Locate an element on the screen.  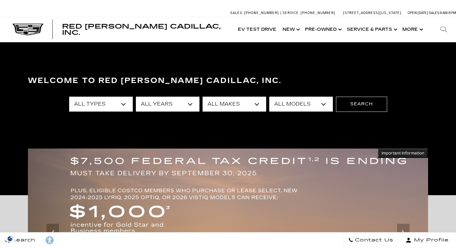
button: Important Information is located at coordinates (403, 153).